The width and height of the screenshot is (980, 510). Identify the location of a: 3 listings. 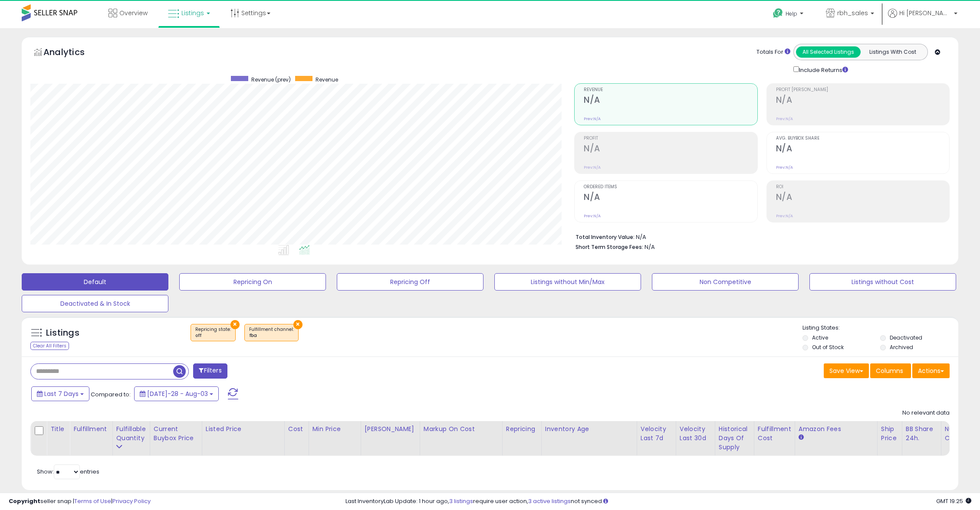
(461, 501).